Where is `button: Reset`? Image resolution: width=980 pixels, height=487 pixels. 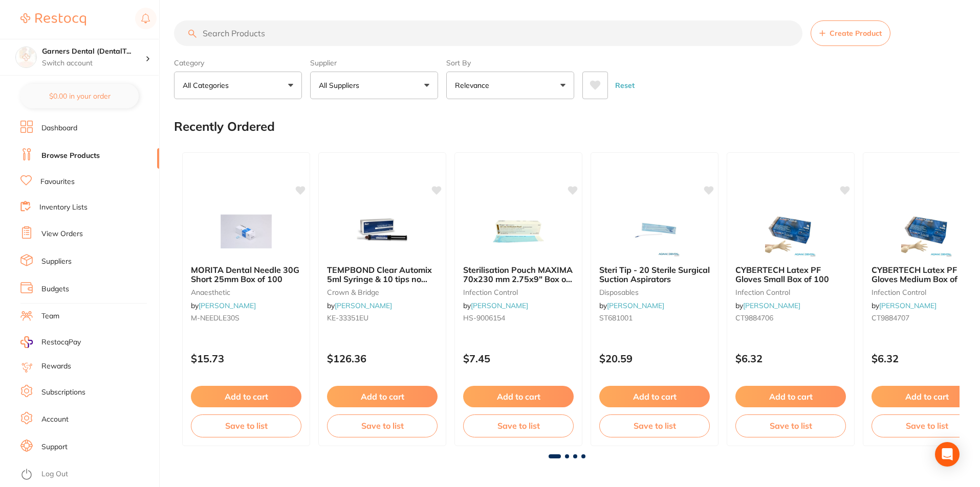 button: Reset is located at coordinates (625, 85).